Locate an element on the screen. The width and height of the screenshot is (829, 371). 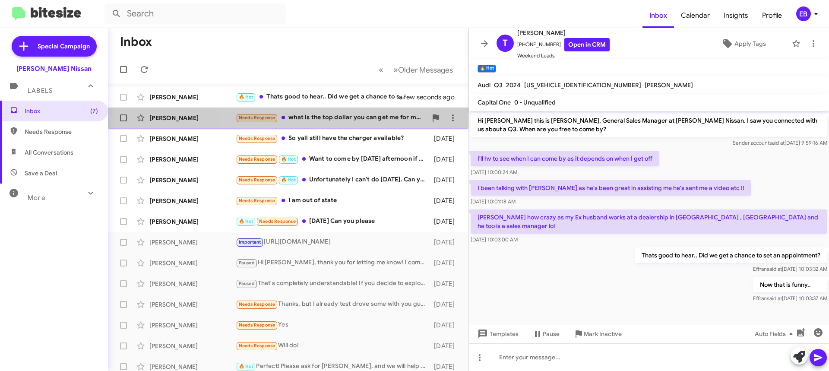
button: Templates is located at coordinates (497, 334).